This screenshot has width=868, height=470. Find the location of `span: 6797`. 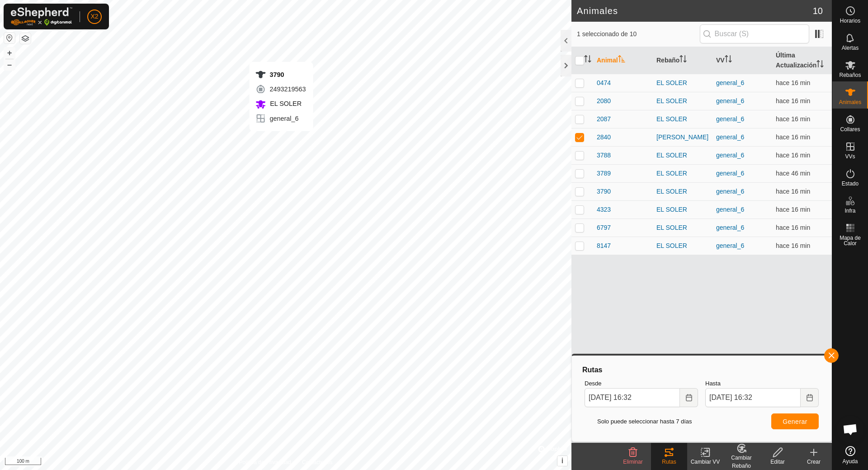

span: 6797 is located at coordinates (604, 228).